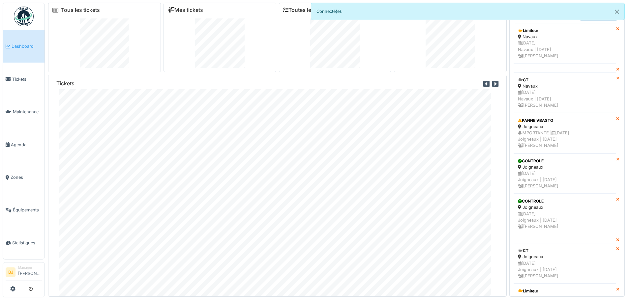  I want to click on a: Tickets, so click(24, 79).